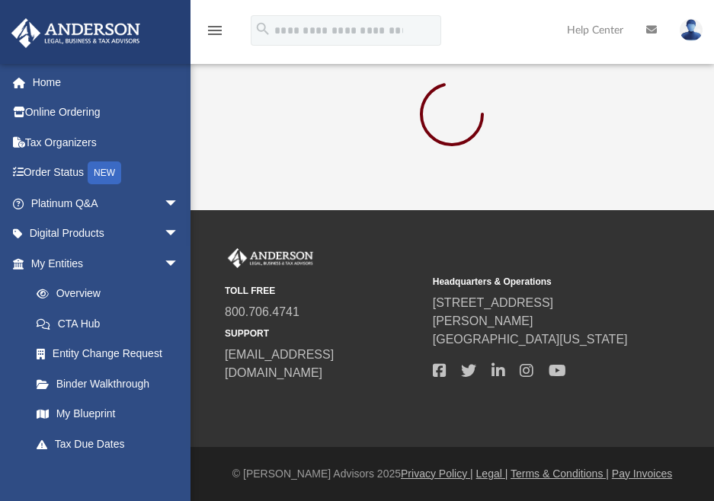 This screenshot has width=714, height=501. I want to click on a: CTA Hub, so click(111, 324).